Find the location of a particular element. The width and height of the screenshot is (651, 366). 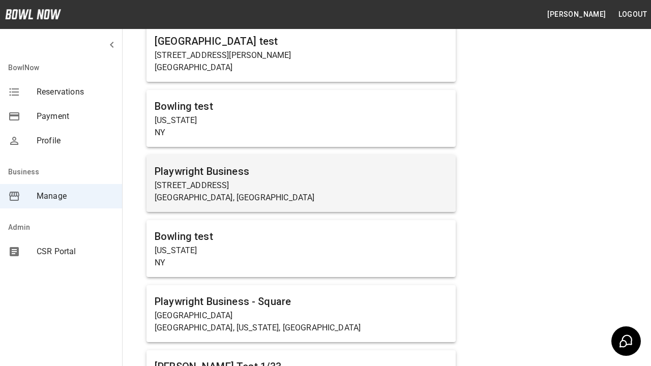

h6: Playwright Business is located at coordinates (301, 171).